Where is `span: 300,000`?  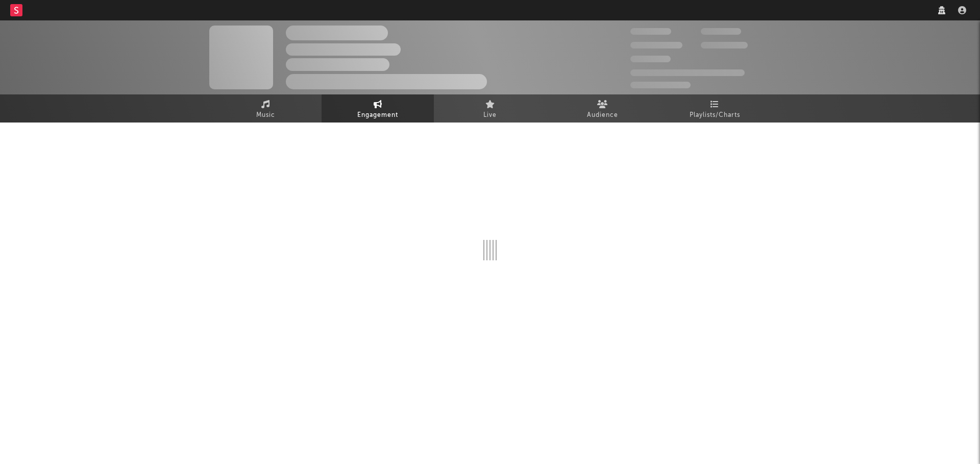
span: 300,000 is located at coordinates (650, 31).